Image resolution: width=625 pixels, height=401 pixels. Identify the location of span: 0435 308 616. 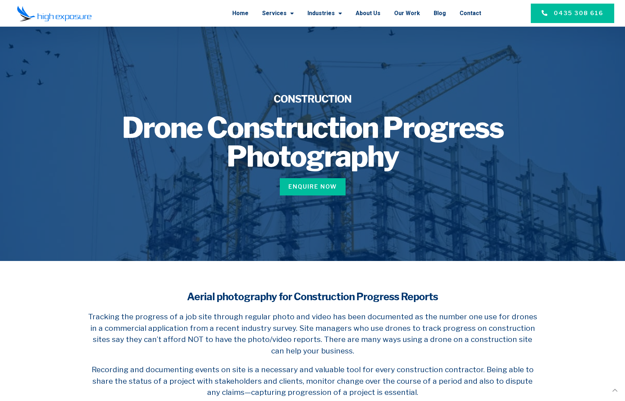
(579, 13).